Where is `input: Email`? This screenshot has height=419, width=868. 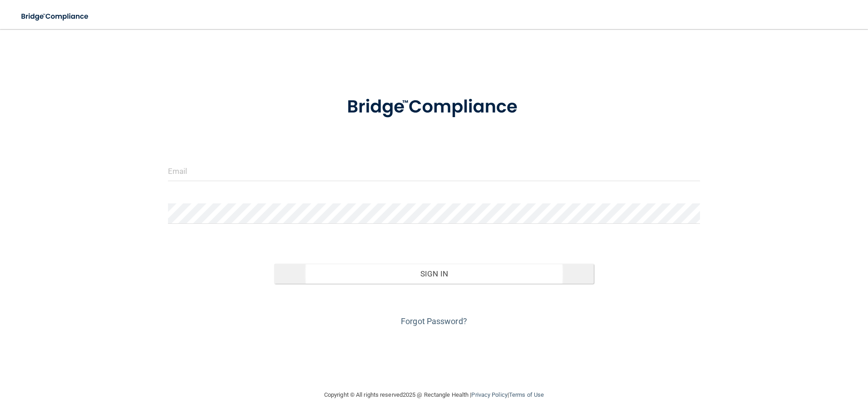 input: Email is located at coordinates (434, 171).